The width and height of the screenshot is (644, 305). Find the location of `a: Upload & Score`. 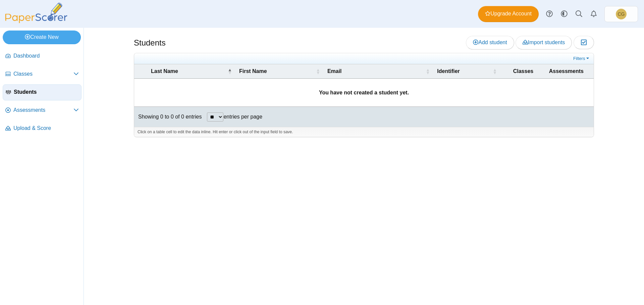

a: Upload & Score is located at coordinates (42, 128).